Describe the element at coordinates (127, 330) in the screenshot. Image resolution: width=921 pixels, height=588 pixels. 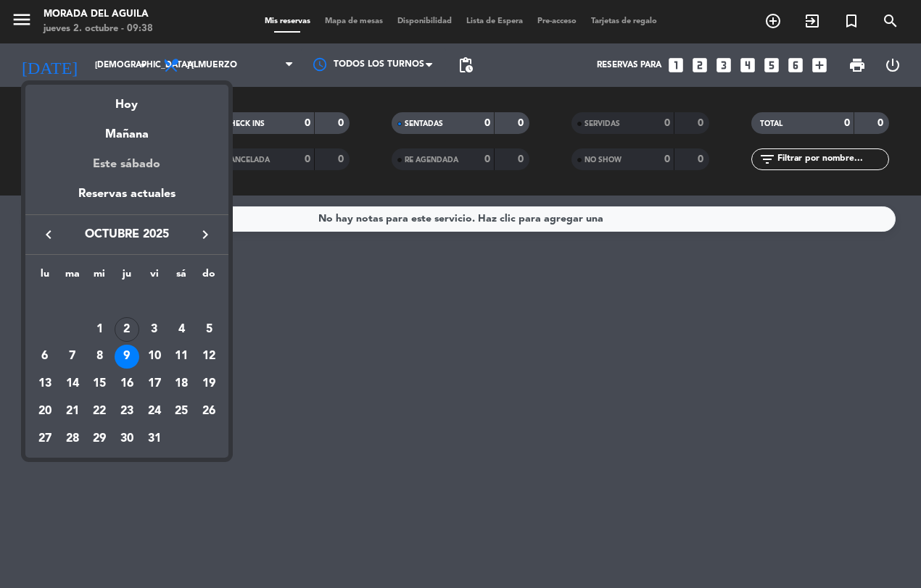
I see `td: 2 de octubre de 2025` at that location.